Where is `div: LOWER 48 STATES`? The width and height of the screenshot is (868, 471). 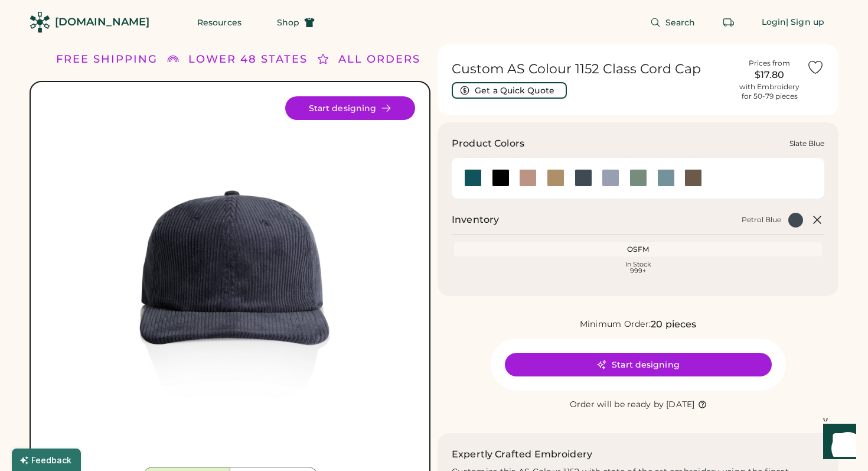
div: LOWER 48 STATES is located at coordinates (248, 59).